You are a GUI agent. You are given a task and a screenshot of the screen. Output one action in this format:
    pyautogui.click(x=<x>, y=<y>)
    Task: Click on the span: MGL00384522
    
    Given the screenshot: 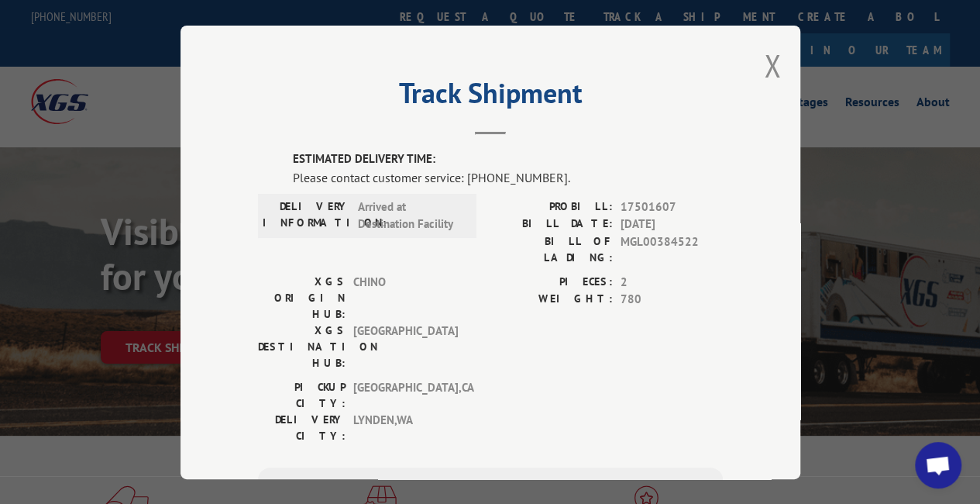 What is the action you would take?
    pyautogui.click(x=671, y=249)
    